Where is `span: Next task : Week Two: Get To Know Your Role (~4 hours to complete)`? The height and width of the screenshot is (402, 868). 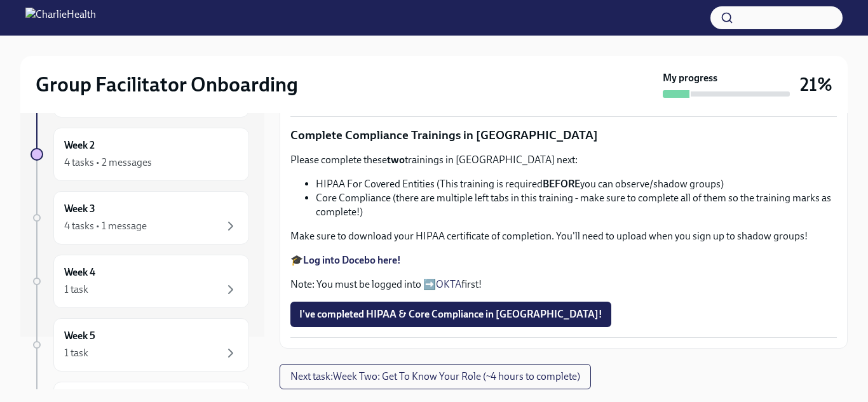
span: Next task : Week Two: Get To Know Your Role (~4 hours to complete) is located at coordinates (435, 377).